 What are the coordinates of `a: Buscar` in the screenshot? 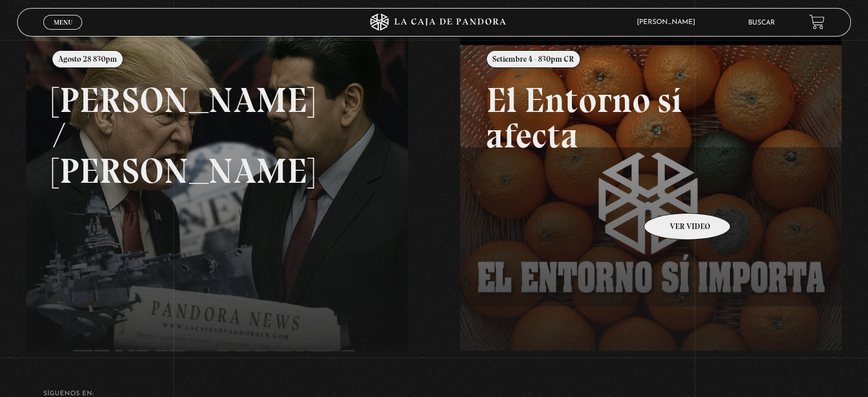 It's located at (761, 23).